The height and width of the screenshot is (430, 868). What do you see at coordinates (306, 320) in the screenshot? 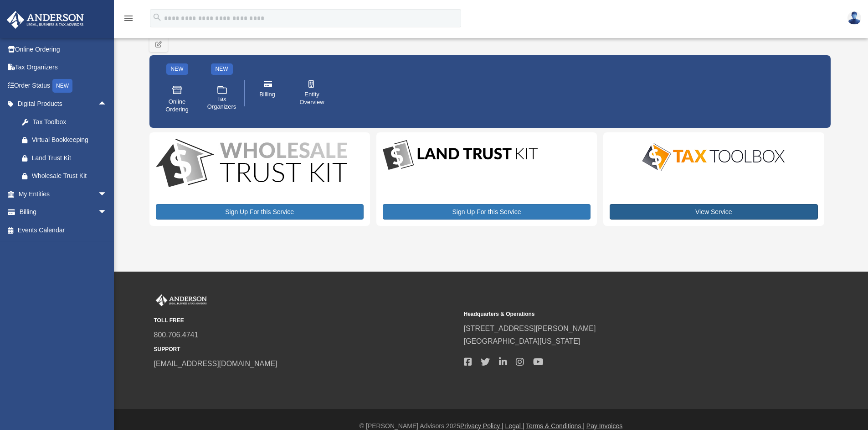
I see `small: TOLL FREE` at bounding box center [306, 320].